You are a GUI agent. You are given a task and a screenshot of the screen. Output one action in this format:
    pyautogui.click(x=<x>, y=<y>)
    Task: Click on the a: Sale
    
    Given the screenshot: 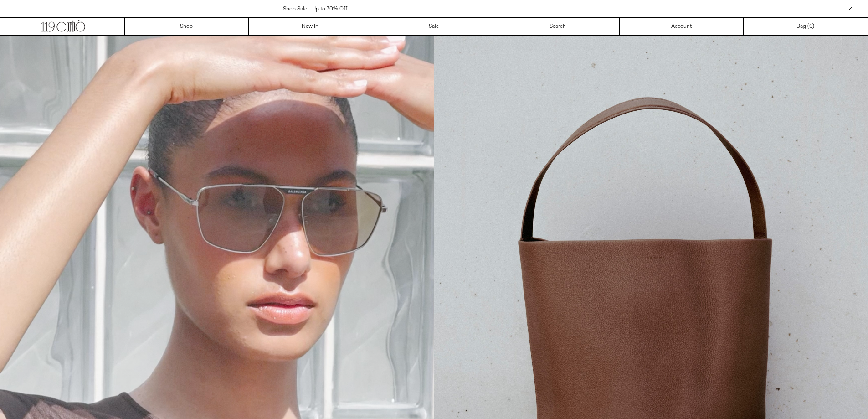 What is the action you would take?
    pyautogui.click(x=434, y=26)
    